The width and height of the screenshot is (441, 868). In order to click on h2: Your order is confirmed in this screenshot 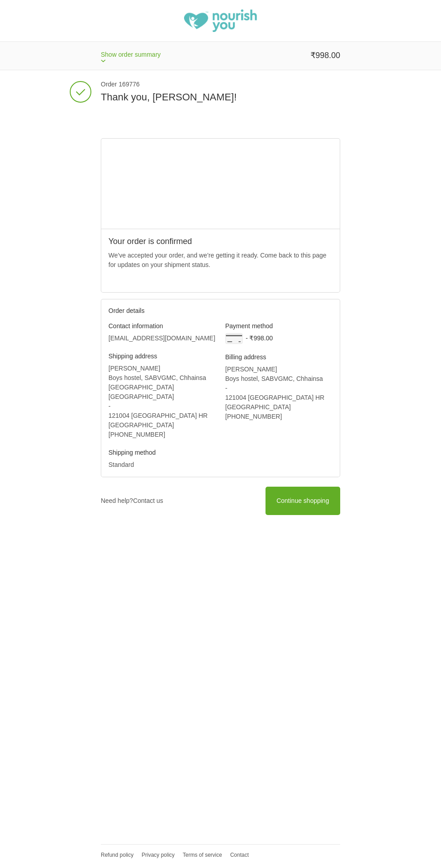, I will do `click(220, 242)`.